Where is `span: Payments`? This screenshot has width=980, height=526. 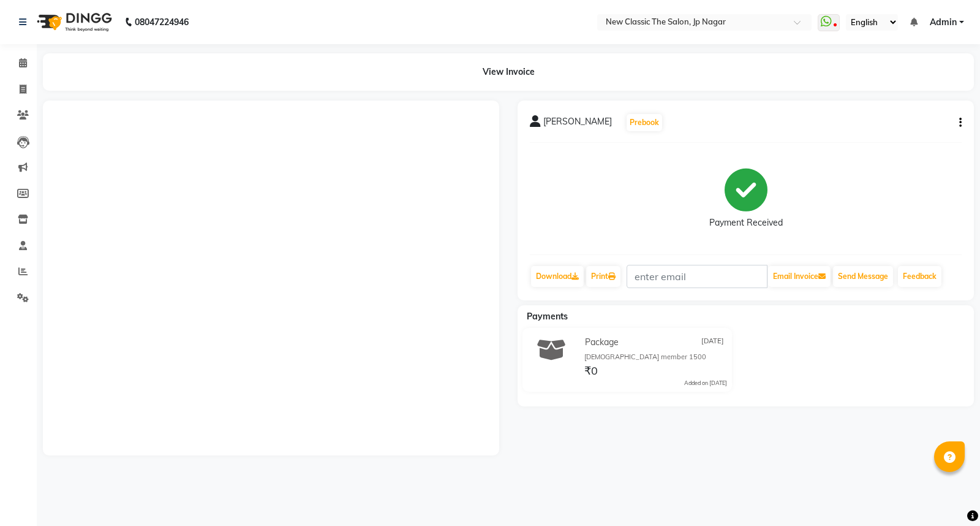 span: Payments is located at coordinates (547, 317).